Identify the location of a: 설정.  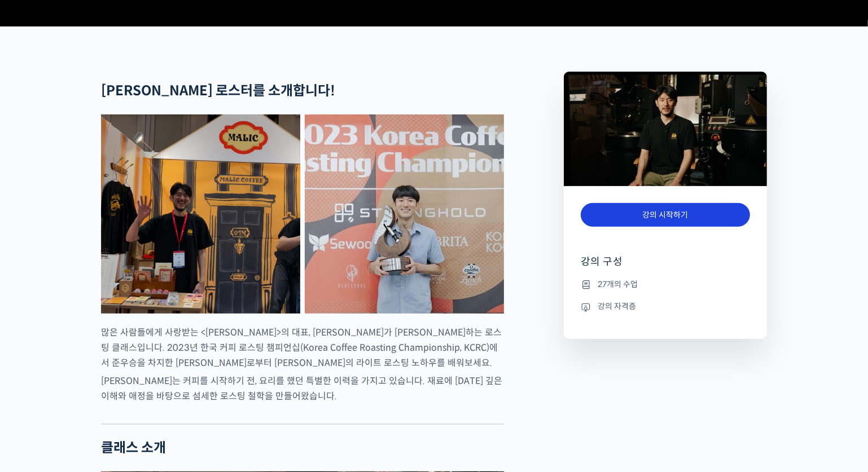
(181, 371).